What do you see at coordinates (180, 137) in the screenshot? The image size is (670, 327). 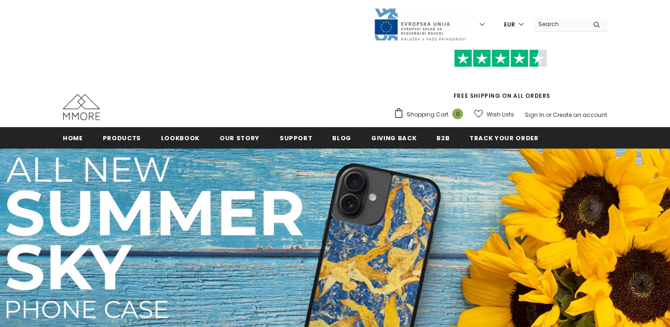 I see `a: Lookbook` at bounding box center [180, 137].